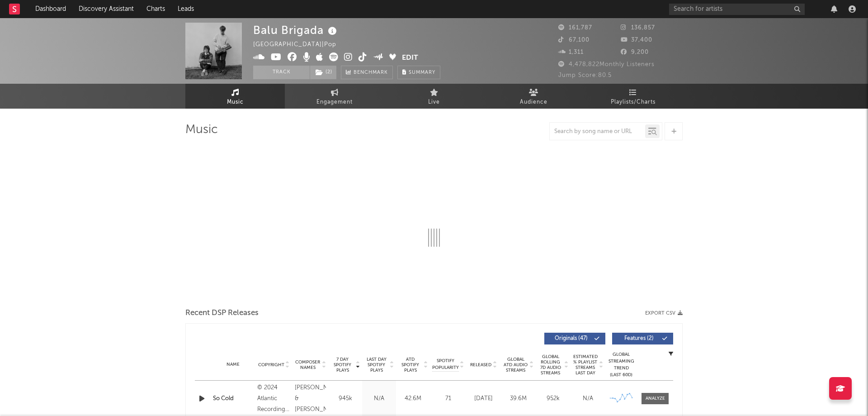 The width and height of the screenshot is (868, 416). What do you see at coordinates (633, 102) in the screenshot?
I see `span: Playlists/Charts` at bounding box center [633, 102].